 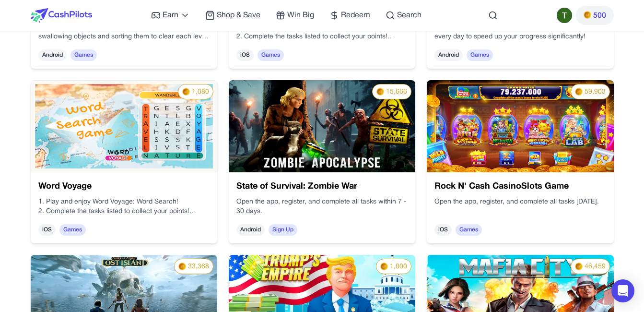 What do you see at coordinates (624, 291) in the screenshot?
I see `div: Open Intercom Messenger` at bounding box center [624, 291].